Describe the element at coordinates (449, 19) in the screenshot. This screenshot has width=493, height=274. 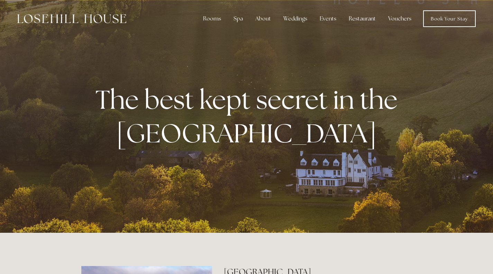
I see `a: Book Your Stay` at that location.